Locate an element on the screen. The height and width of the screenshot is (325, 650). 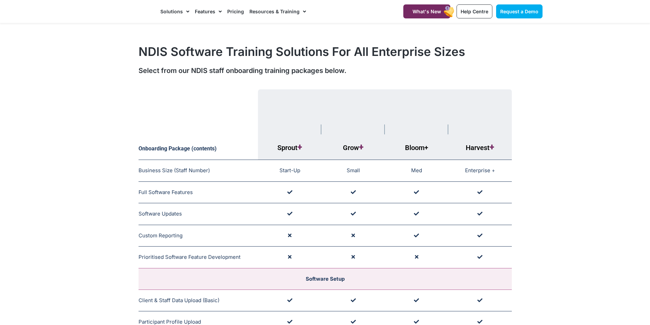
span: What's New is located at coordinates (427, 11).